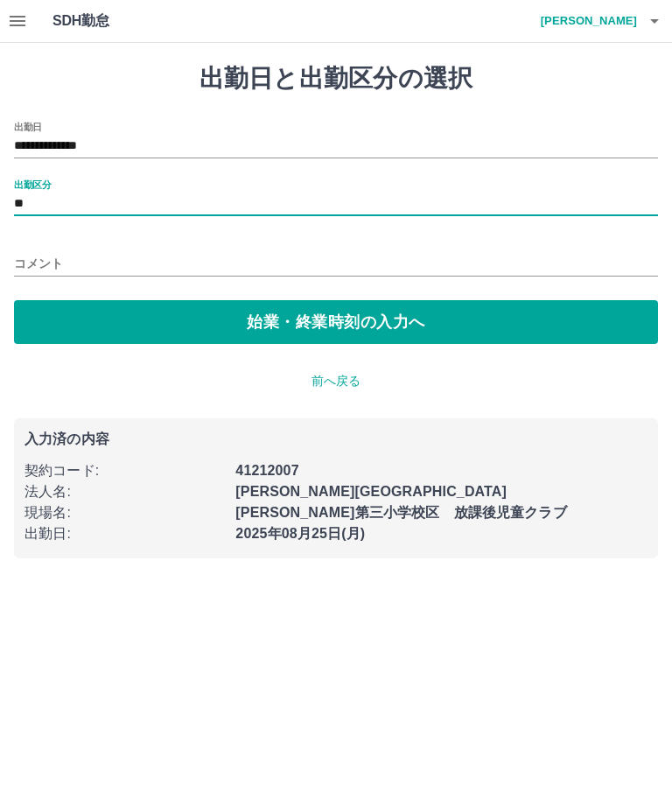  What do you see at coordinates (336, 78) in the screenshot?
I see `h1: 出勤日と出勤区分の選択` at bounding box center [336, 78].